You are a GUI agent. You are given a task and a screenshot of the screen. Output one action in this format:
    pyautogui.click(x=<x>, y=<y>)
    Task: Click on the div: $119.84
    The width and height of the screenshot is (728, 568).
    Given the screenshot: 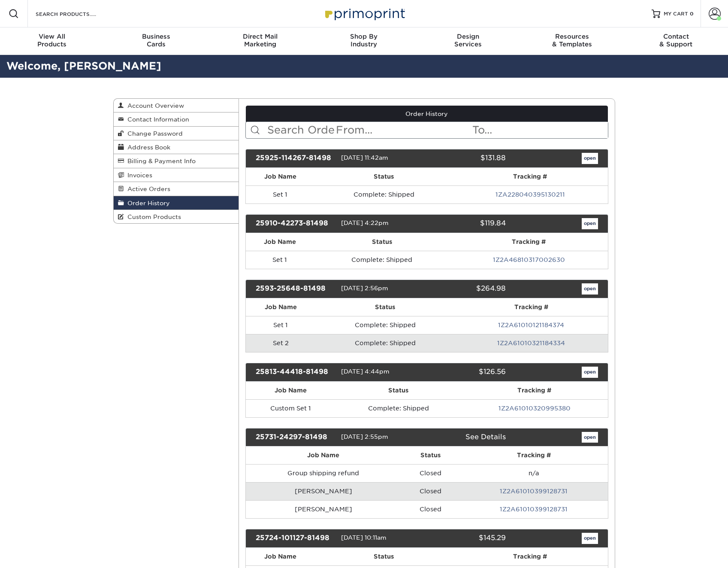 What is the action you would take?
    pyautogui.click(x=466, y=224)
    